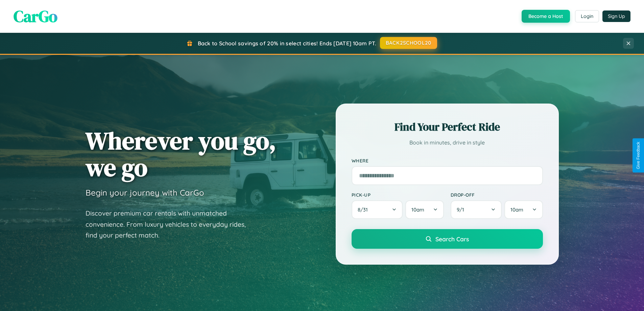 The width and height of the screenshot is (644, 311). I want to click on button: BACK2SCHOOL20, so click(408, 43).